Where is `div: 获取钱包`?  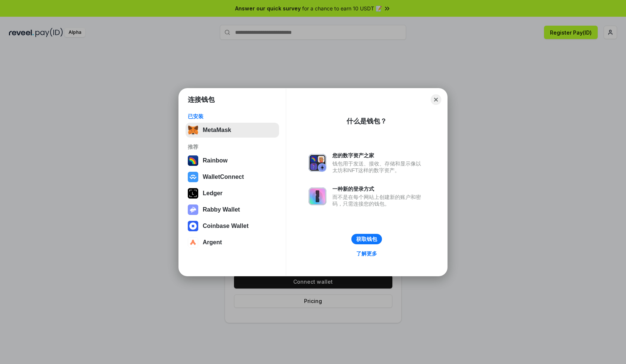 div: 获取钱包 is located at coordinates (367, 239).